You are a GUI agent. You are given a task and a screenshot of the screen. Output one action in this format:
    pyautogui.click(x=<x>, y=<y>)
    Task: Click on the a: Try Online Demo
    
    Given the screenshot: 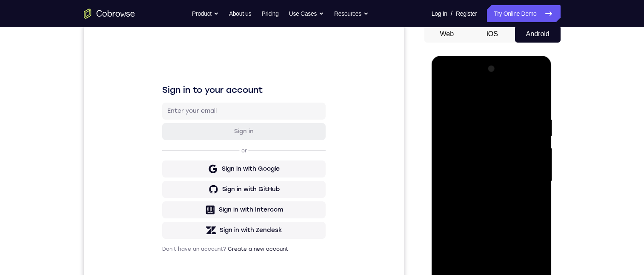 What is the action you would take?
    pyautogui.click(x=523, y=14)
    